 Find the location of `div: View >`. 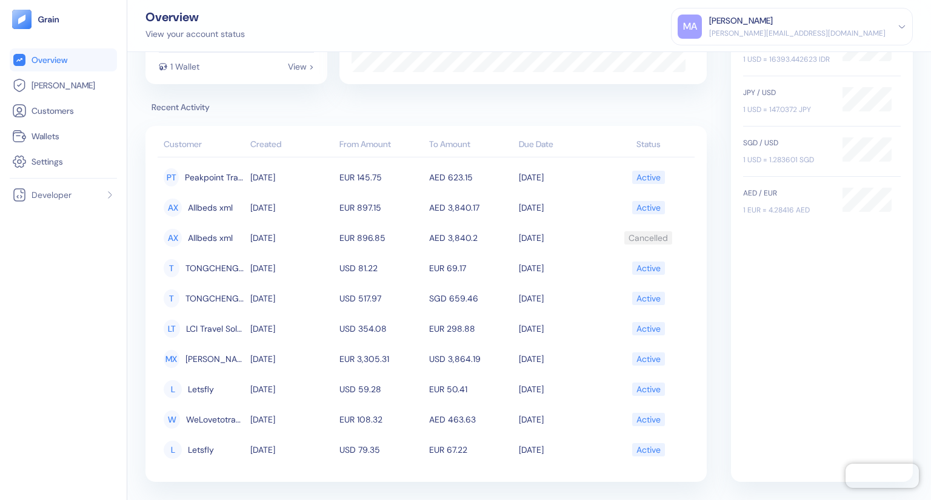

div: View > is located at coordinates (301, 67).